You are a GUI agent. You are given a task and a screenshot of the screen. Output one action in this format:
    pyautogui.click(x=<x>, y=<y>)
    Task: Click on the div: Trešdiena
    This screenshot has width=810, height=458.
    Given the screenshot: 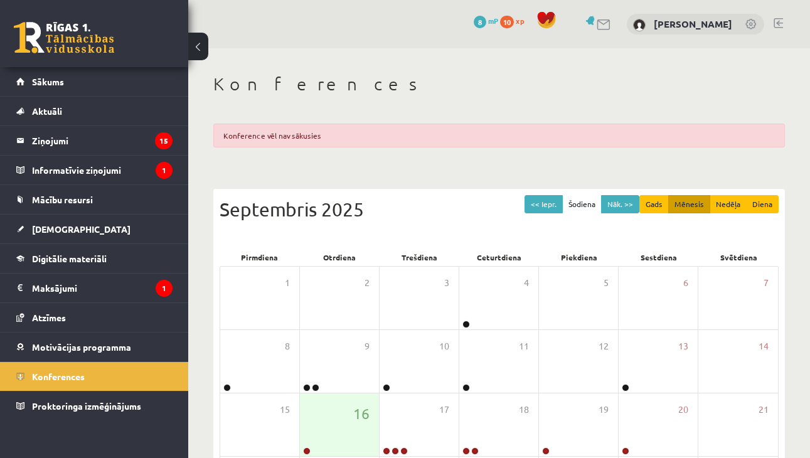 What is the action you would take?
    pyautogui.click(x=419, y=257)
    